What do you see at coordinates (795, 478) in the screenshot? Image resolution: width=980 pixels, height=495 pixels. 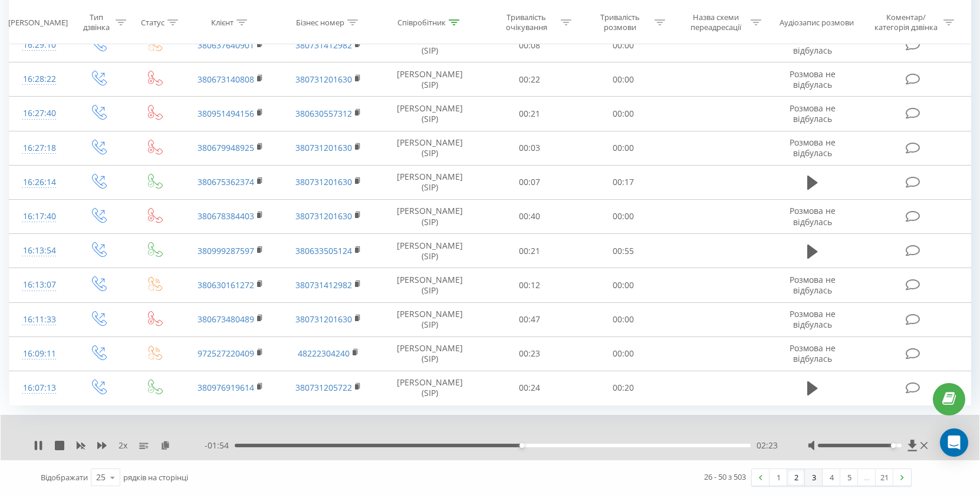 I see `a: 2` at bounding box center [795, 478].